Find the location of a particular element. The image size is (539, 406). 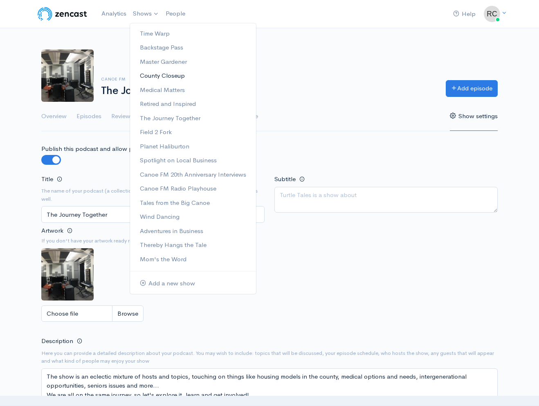

a: Tales from the Big Canoe is located at coordinates (193, 203).